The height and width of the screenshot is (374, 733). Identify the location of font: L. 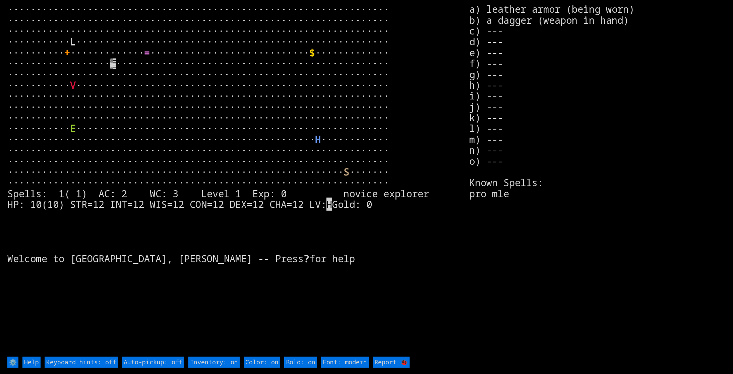
(73, 41).